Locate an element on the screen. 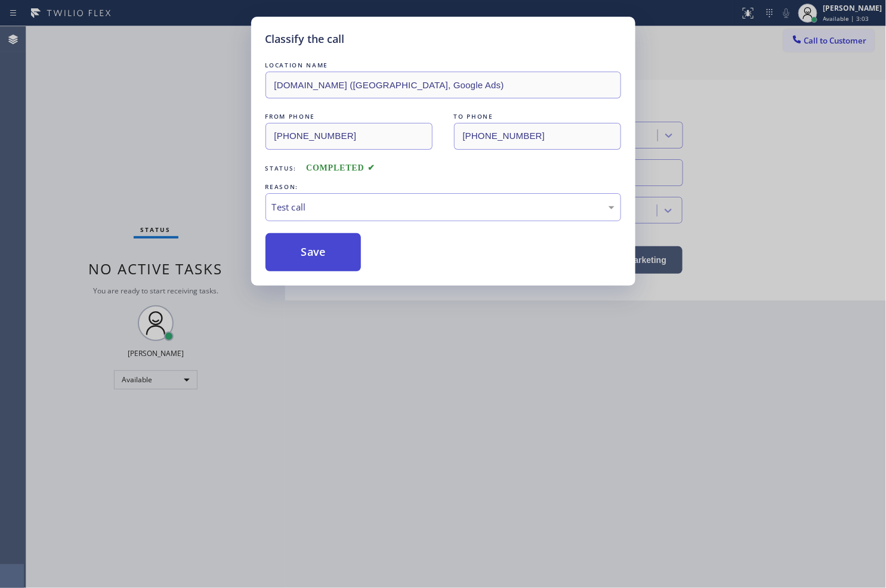 The width and height of the screenshot is (886, 588). div: REASON: is located at coordinates (443, 186).